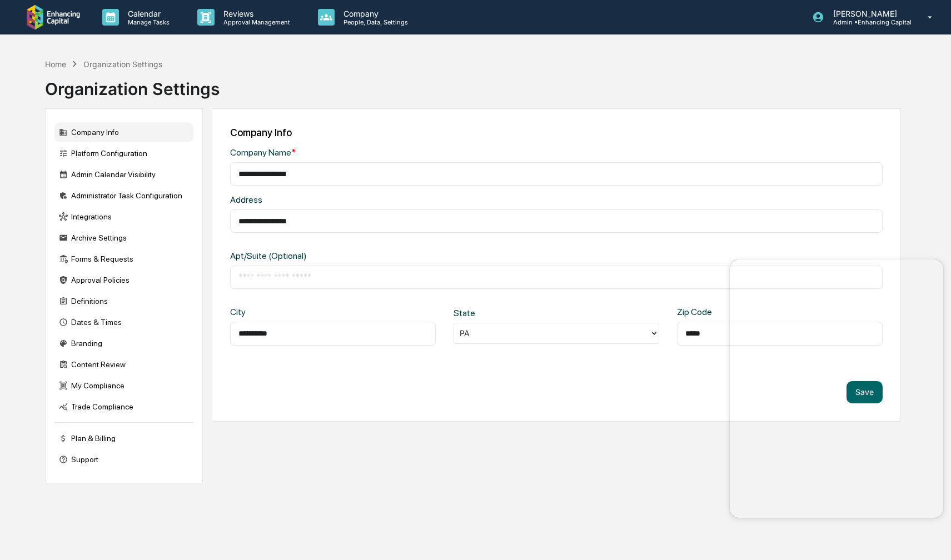 The width and height of the screenshot is (951, 560). What do you see at coordinates (124, 460) in the screenshot?
I see `div: Support` at bounding box center [124, 460].